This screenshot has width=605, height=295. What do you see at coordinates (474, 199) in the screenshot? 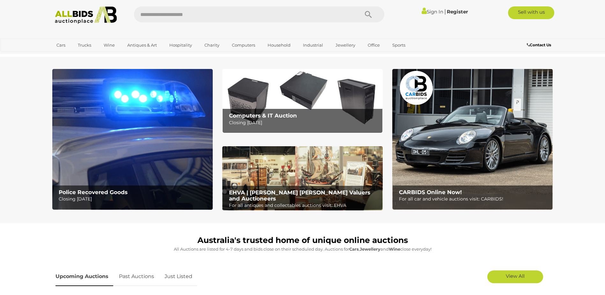
I see `p: For all car and vehicle auctions visit: CARBIDS!` at bounding box center [474, 199].